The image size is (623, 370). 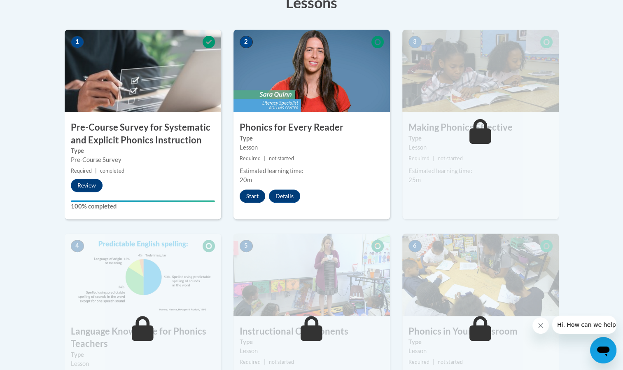 I want to click on div: Your progress, so click(x=143, y=201).